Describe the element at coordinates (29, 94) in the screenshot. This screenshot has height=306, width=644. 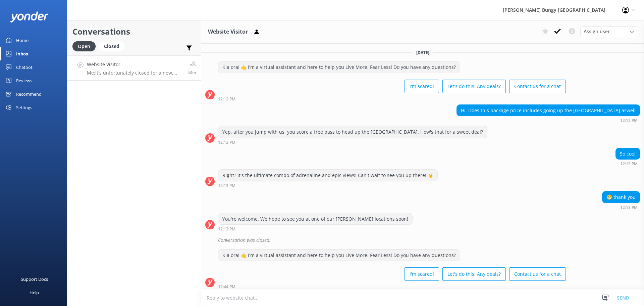
I see `div: Recommend` at that location.